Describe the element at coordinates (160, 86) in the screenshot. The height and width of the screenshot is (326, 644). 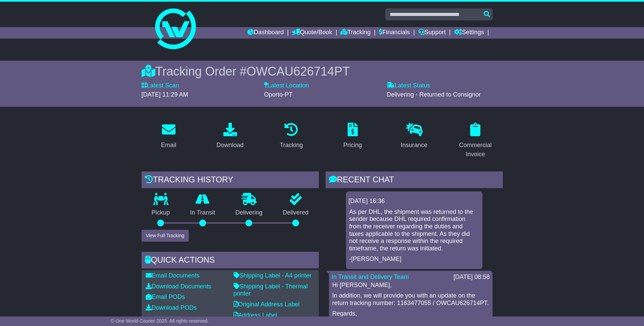
I see `label: Latest Scan` at that location.